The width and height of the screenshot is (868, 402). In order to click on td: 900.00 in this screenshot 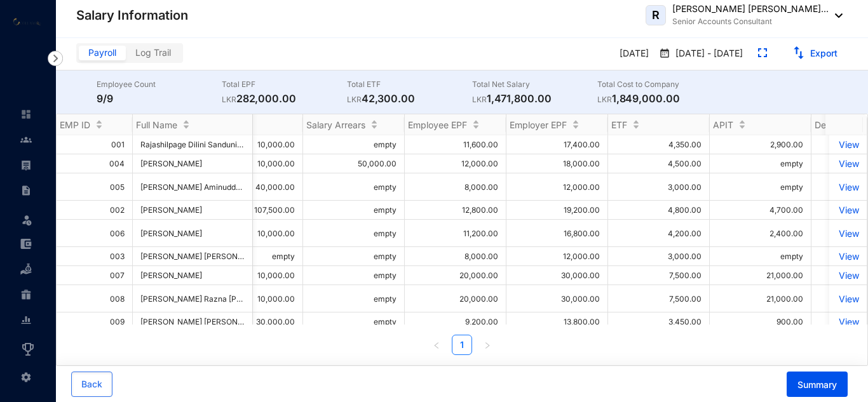, I will do `click(760, 322)`.